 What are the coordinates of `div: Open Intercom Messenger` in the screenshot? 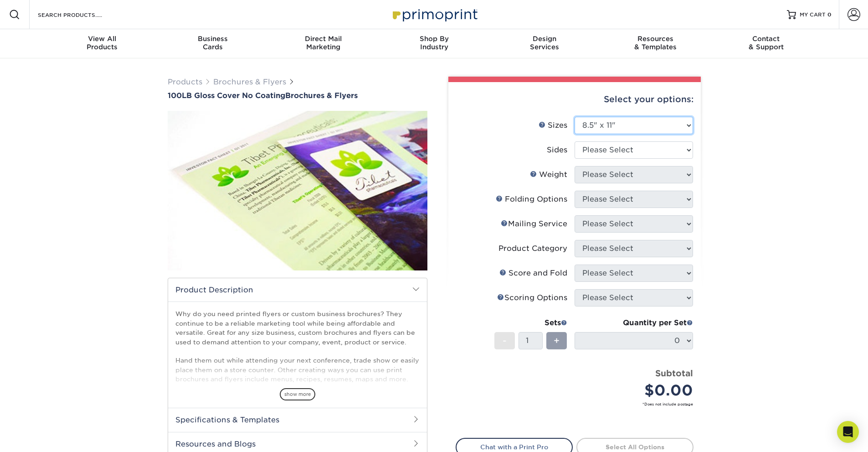 It's located at (848, 432).